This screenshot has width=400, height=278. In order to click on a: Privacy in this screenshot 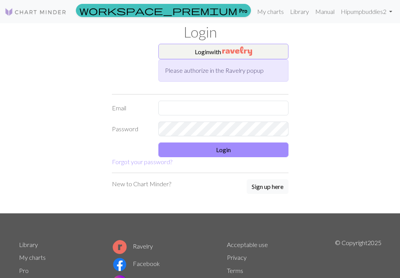, I will do `click(237, 257)`.